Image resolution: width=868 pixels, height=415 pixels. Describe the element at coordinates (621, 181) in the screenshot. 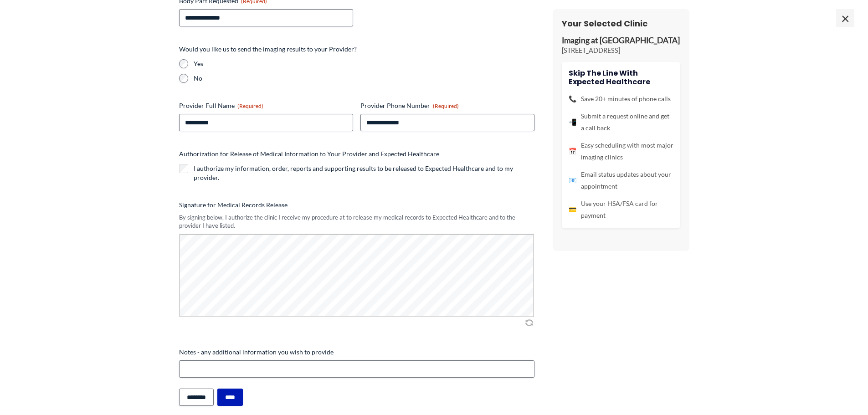

I see `li: Email status updates about your appointment` at that location.